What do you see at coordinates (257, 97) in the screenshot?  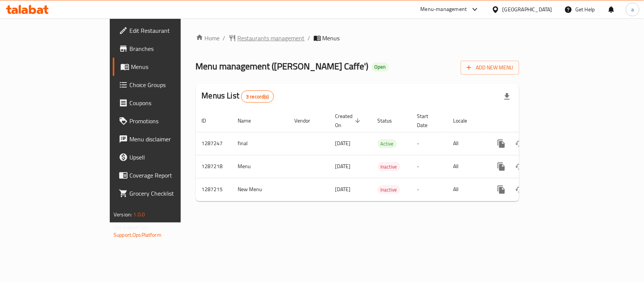 I see `div: Total records count` at bounding box center [257, 97].